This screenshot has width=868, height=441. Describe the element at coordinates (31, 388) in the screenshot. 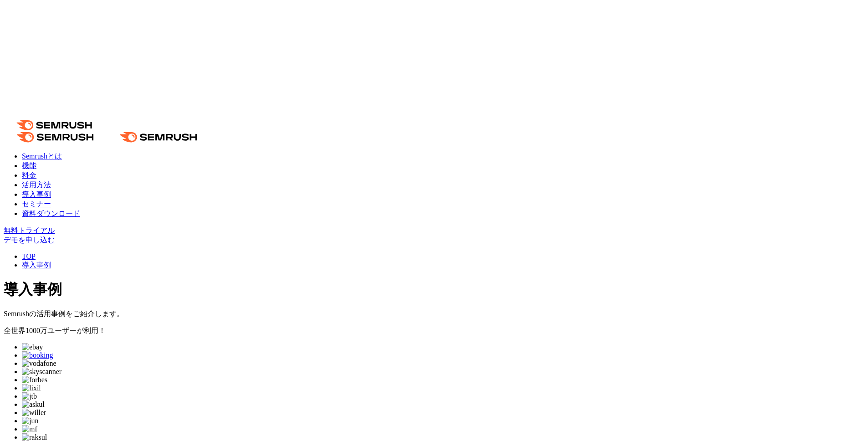

I see `img: lixil` at that location.